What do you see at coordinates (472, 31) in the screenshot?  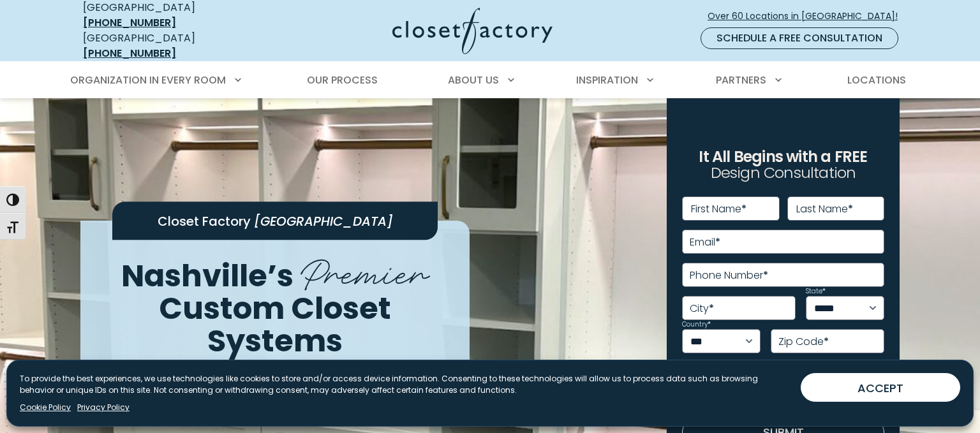 I see `img: Closet Factory Logo` at bounding box center [472, 31].